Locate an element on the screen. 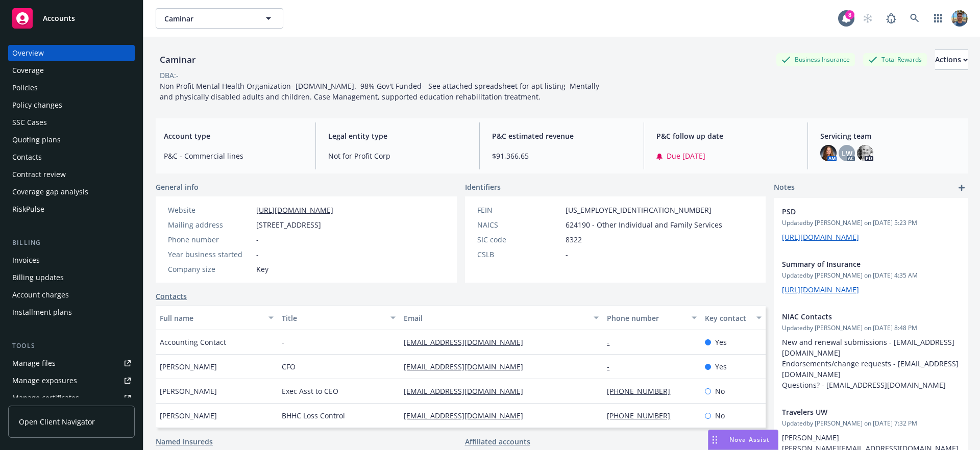  span: PSD is located at coordinates (857, 211).